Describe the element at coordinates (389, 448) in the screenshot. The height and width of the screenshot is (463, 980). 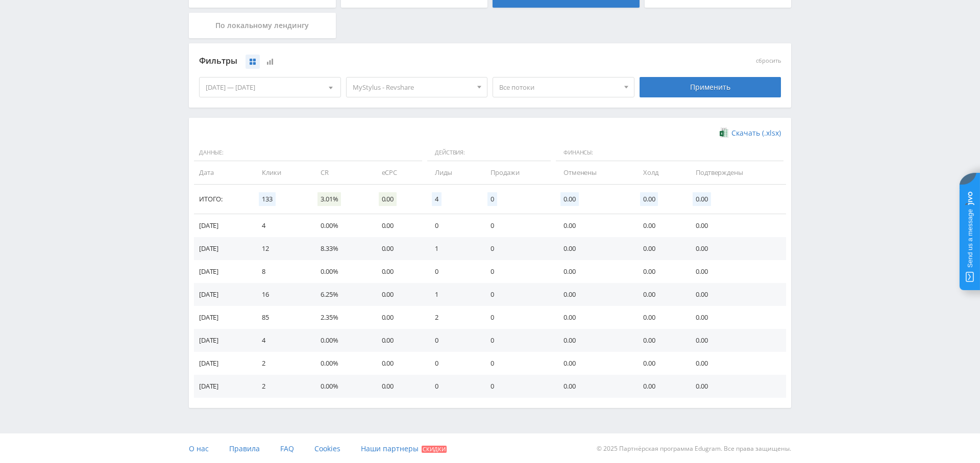
I see `span: Наши партнеры` at that location.